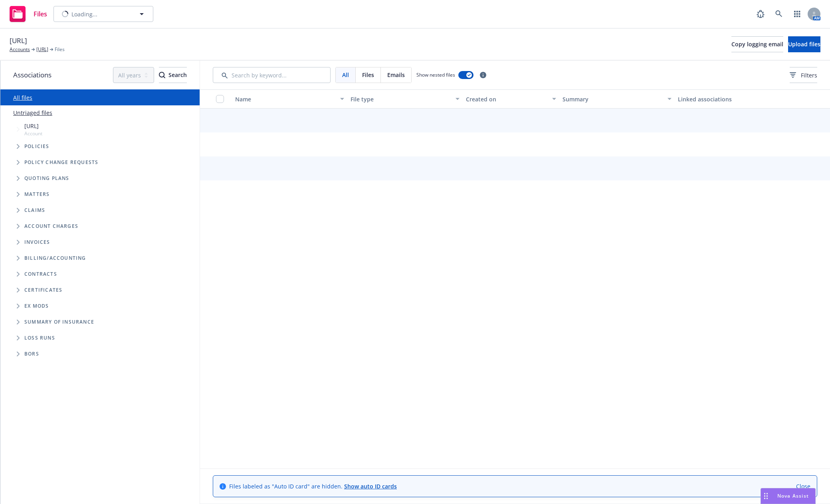  What do you see at coordinates (103, 14) in the screenshot?
I see `button: Loading...` at bounding box center [103, 14].